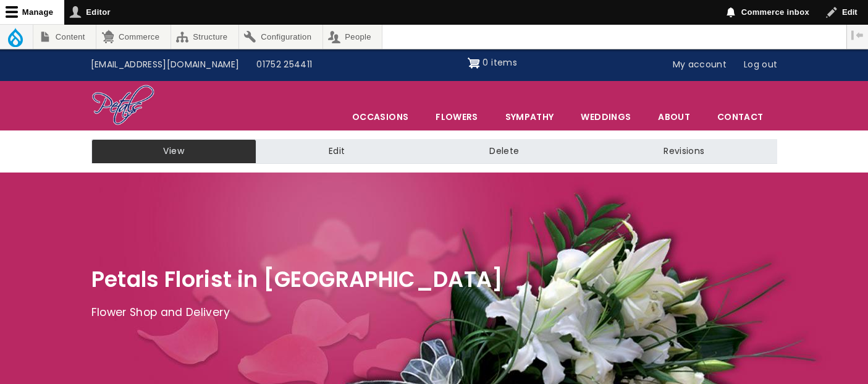 Image resolution: width=868 pixels, height=384 pixels. What do you see at coordinates (674, 117) in the screenshot?
I see `a: About` at bounding box center [674, 117].